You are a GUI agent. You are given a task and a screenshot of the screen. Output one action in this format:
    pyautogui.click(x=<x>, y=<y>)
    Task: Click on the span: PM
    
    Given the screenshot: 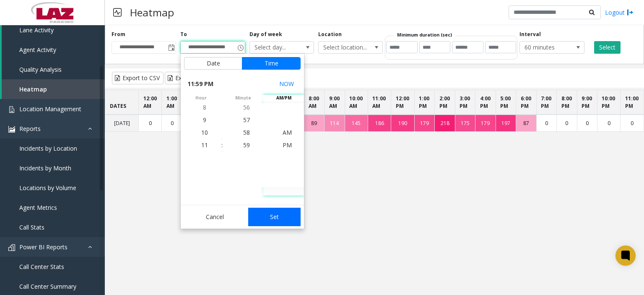 What is the action you would take?
    pyautogui.click(x=287, y=145)
    